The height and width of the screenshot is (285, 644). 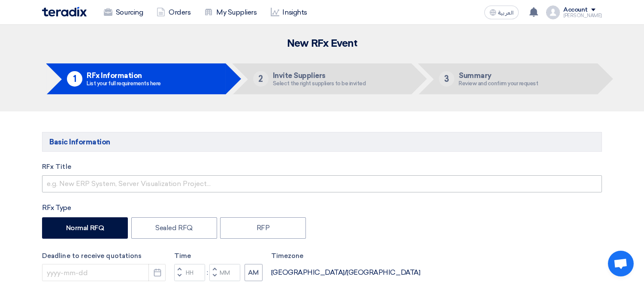 I want to click on a: My Suppliers, so click(x=231, y=13).